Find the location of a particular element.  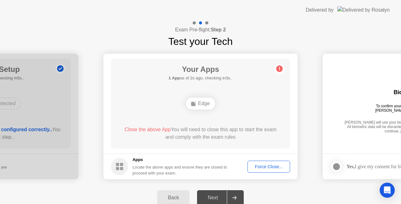

h5: as of 2s ago, checking in3s.. is located at coordinates (201, 78).